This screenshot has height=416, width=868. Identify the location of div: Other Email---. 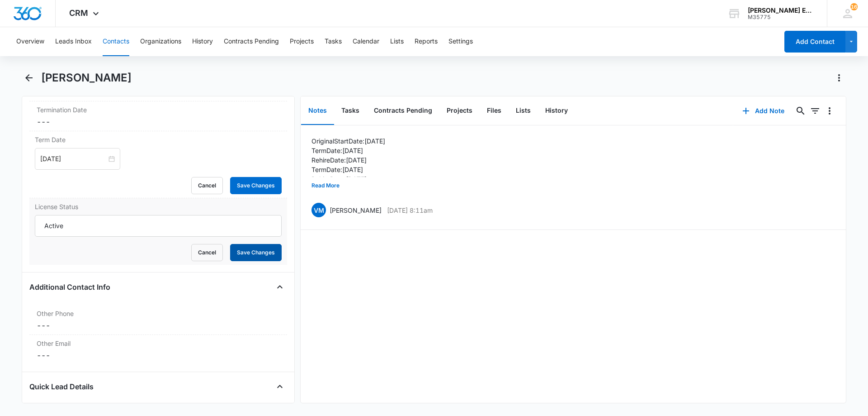
(158, 350).